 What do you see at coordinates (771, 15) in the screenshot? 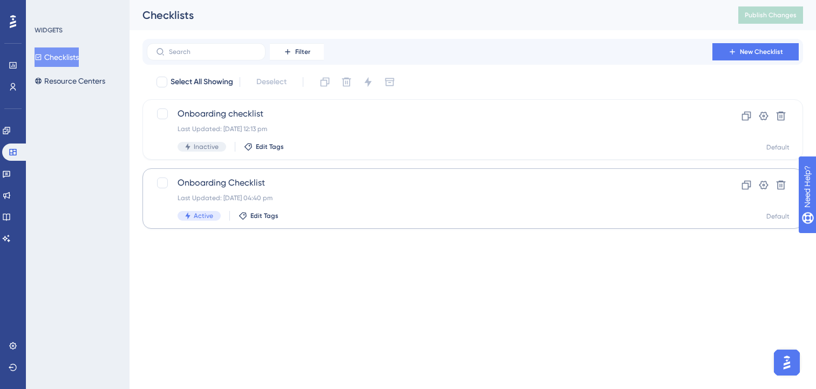
I see `button: Publish Changes` at bounding box center [771, 15].